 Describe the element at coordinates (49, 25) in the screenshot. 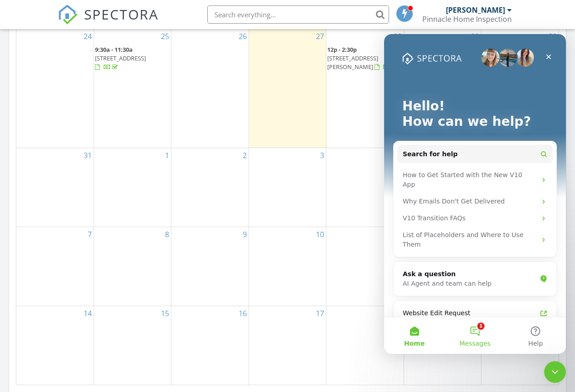

I see `img: logo` at that location.